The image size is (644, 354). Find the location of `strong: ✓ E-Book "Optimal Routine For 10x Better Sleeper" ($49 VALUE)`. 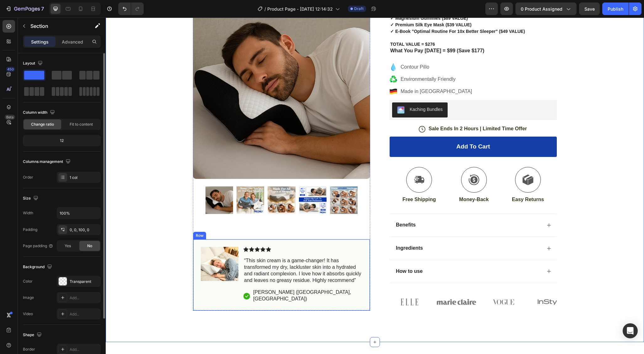

strong: ✓ E-Book "Optimal Routine For 10x Better Sleeper" ($49 VALUE) is located at coordinates (352, 14).